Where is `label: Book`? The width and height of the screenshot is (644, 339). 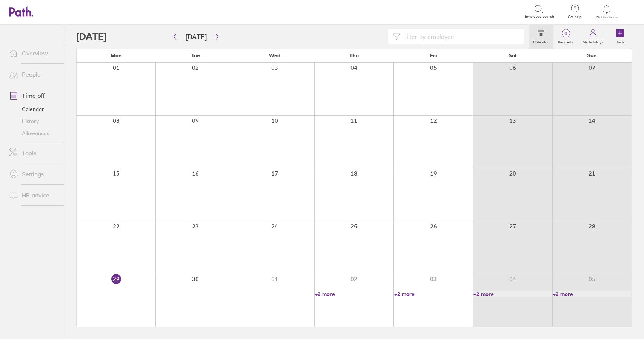 label: Book is located at coordinates (619, 41).